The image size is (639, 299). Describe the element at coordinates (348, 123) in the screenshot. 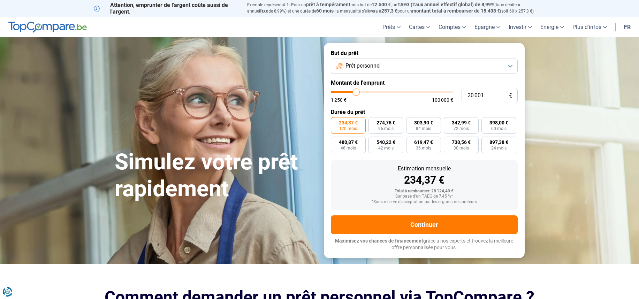

I see `span: 234,37 €` at that location.